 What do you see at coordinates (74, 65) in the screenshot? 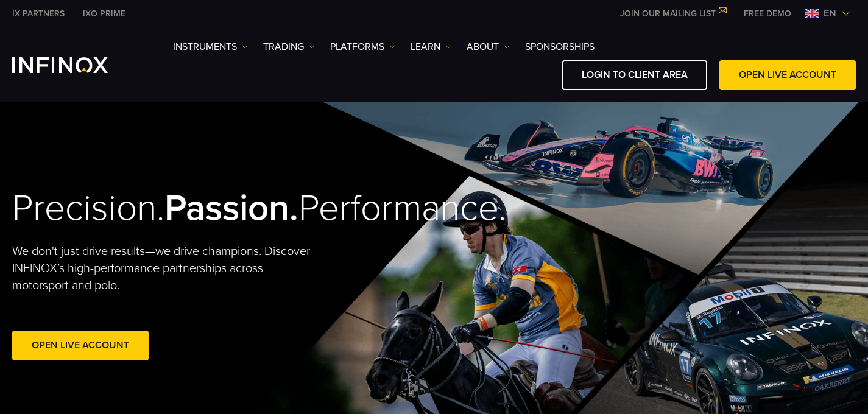
I see `a: INFINOX Logo` at bounding box center [74, 65].